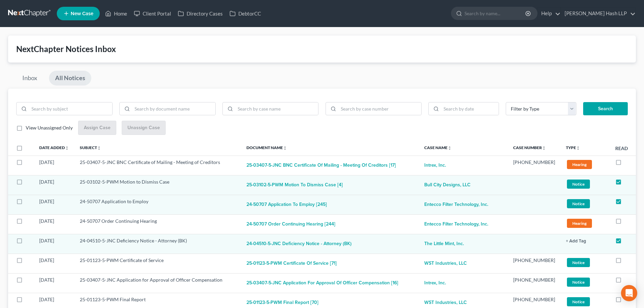 This screenshot has height=308, width=644. I want to click on button: 25-03407-5-JNC Application for Approval of Officer Compensation [16], so click(322, 283).